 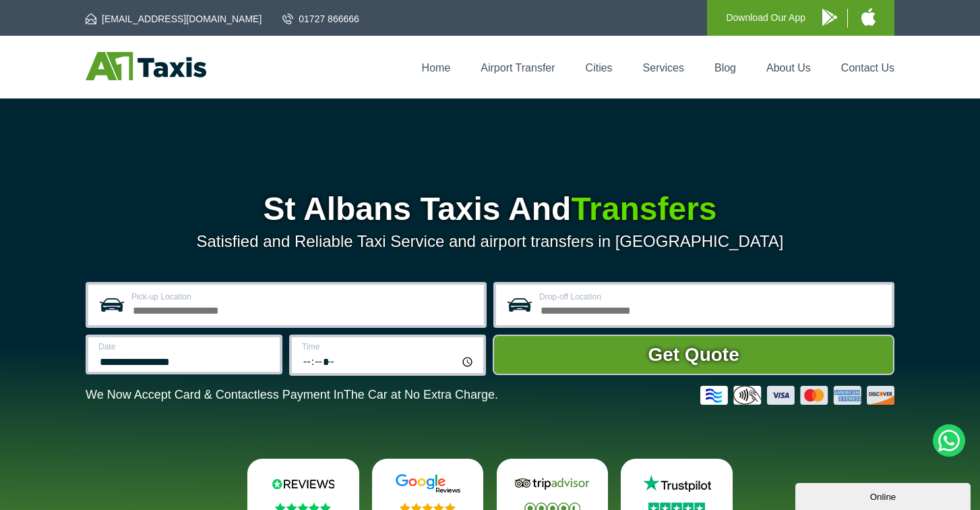 What do you see at coordinates (436, 67) in the screenshot?
I see `a: Home` at bounding box center [436, 67].